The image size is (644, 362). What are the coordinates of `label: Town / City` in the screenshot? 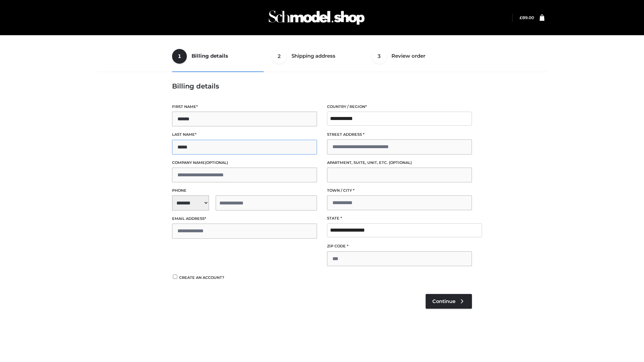 It's located at (400, 191).